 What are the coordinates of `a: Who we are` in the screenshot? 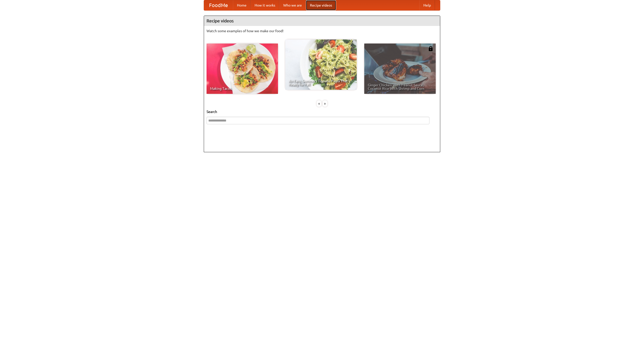 It's located at (293, 5).